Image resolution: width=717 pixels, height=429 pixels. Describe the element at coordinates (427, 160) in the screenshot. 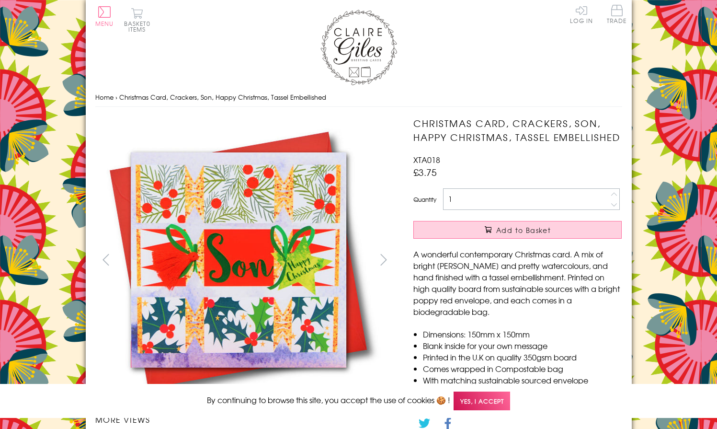

I see `span: XTA018` at that location.